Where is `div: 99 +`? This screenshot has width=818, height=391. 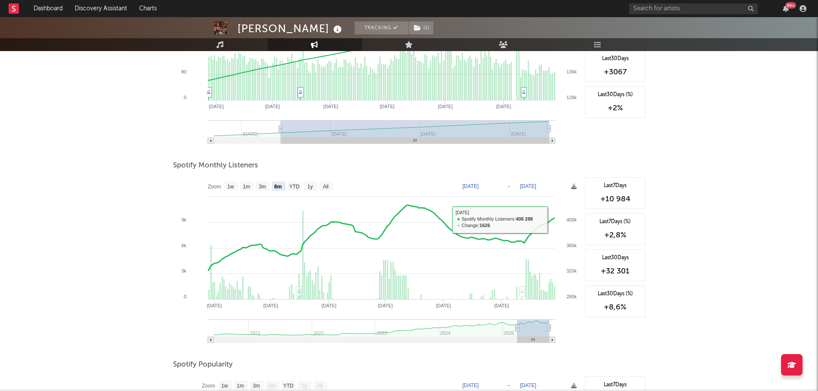
div: 99 + is located at coordinates (790, 5).